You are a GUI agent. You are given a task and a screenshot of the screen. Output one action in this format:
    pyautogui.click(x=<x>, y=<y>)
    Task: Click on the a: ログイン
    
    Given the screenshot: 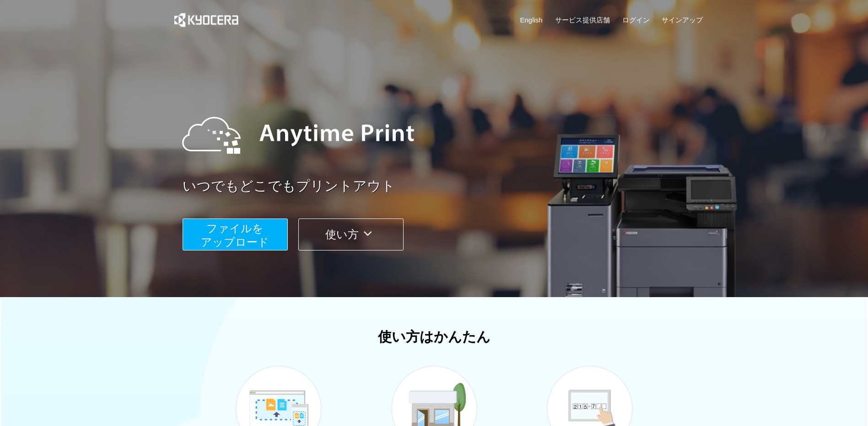 What is the action you would take?
    pyautogui.click(x=636, y=20)
    